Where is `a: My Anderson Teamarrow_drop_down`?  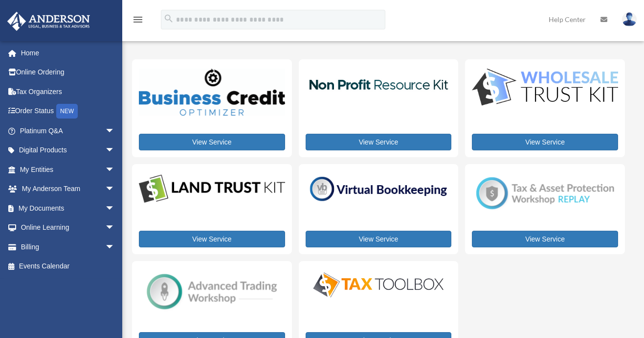 a: My Anderson Teamarrow_drop_down is located at coordinates (68, 189).